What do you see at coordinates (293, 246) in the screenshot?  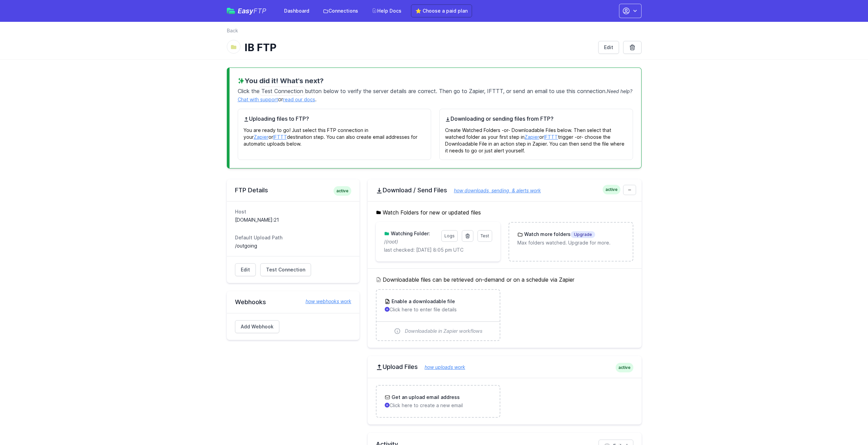 I see `dd: /outgoing` at bounding box center [293, 246].